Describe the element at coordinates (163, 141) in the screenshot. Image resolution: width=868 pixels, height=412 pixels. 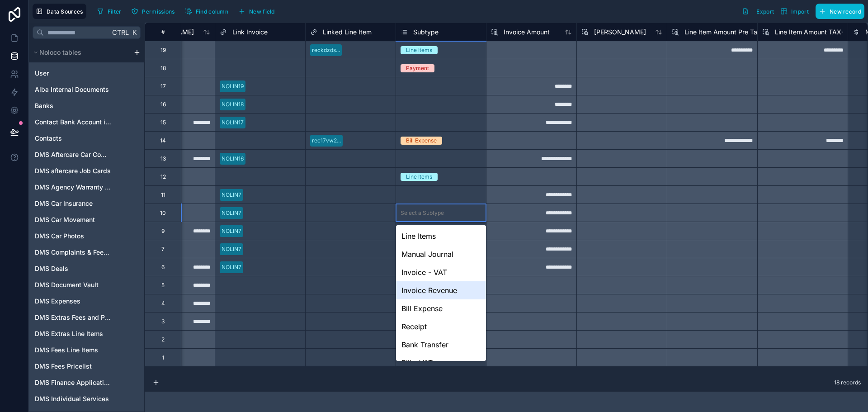
I see `div: 14` at that location.